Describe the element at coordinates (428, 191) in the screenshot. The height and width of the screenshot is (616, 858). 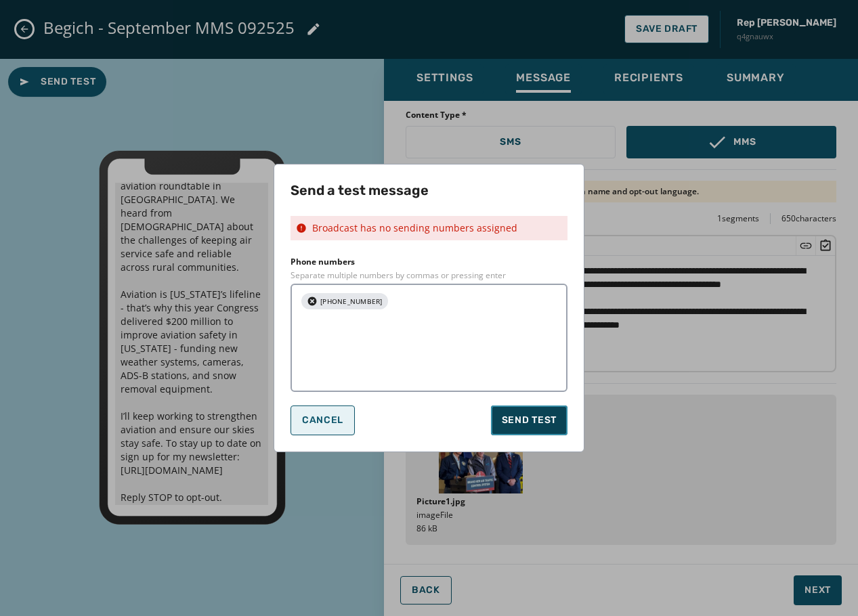
I see `h3: Send a test message` at that location.